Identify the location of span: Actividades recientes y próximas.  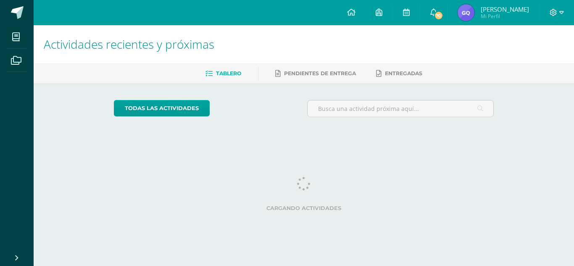
(129, 44).